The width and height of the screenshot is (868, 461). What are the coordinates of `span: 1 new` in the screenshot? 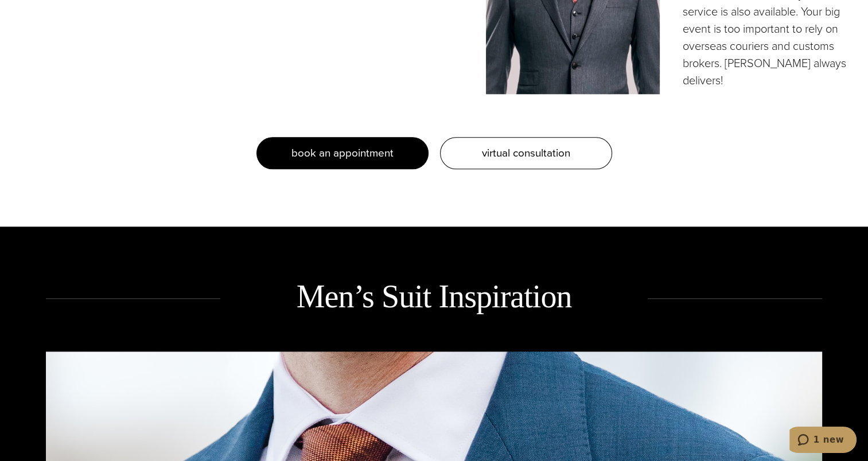 It's located at (39, 13).